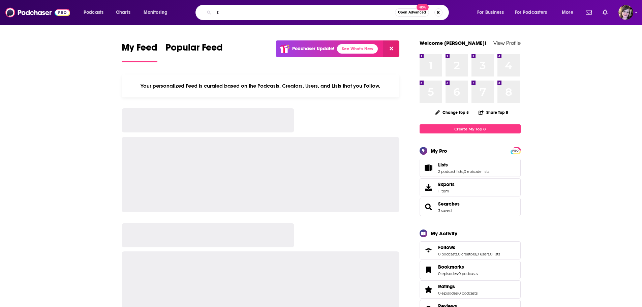  Describe the element at coordinates (357, 49) in the screenshot. I see `a: See What's New` at that location.